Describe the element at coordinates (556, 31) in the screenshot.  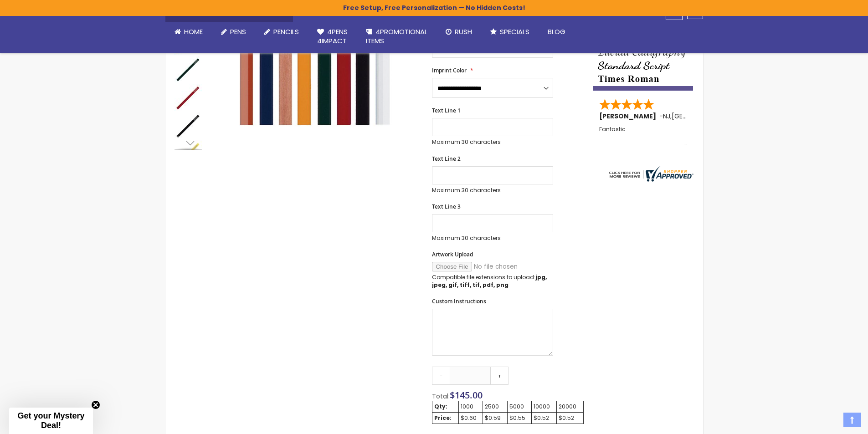
I see `span: Blog` at that location.